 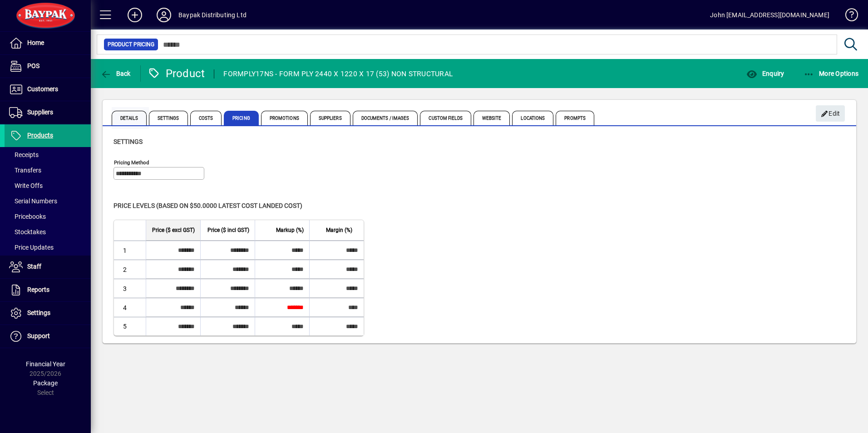 I want to click on div: Baypak Distributing Ltd, so click(x=213, y=15).